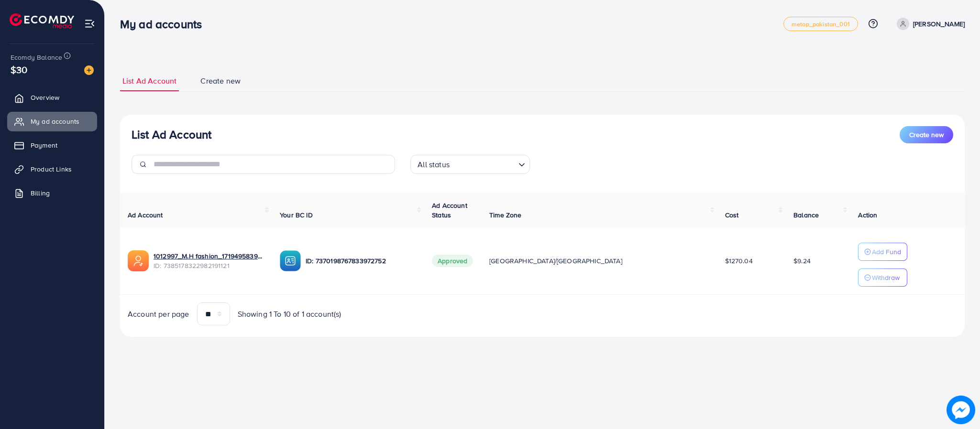  What do you see at coordinates (41, 20) in the screenshot?
I see `a: logo` at bounding box center [41, 20].